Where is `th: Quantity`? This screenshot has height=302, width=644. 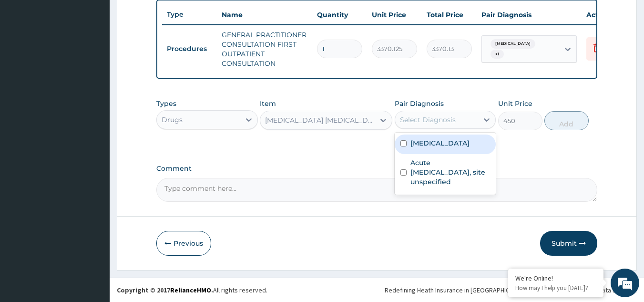 th: Quantity is located at coordinates (340, 14).